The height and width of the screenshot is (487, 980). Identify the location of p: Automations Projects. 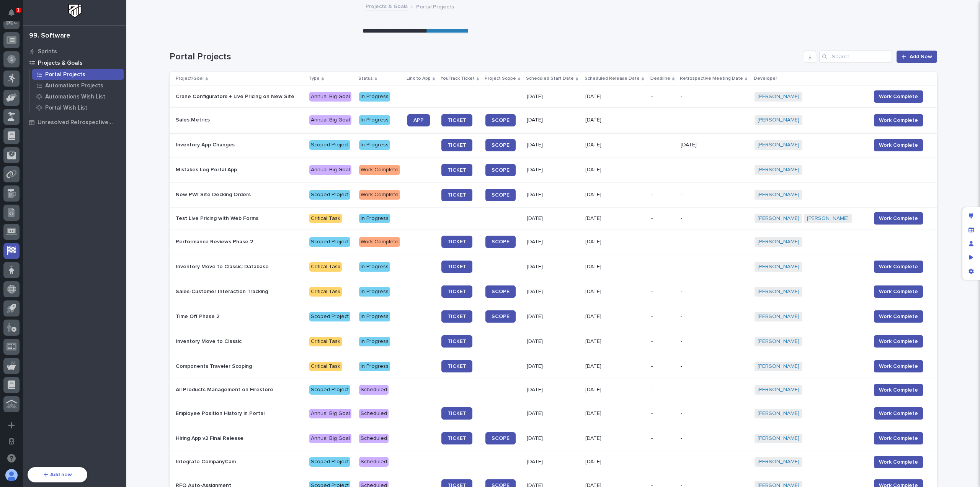
(74, 86).